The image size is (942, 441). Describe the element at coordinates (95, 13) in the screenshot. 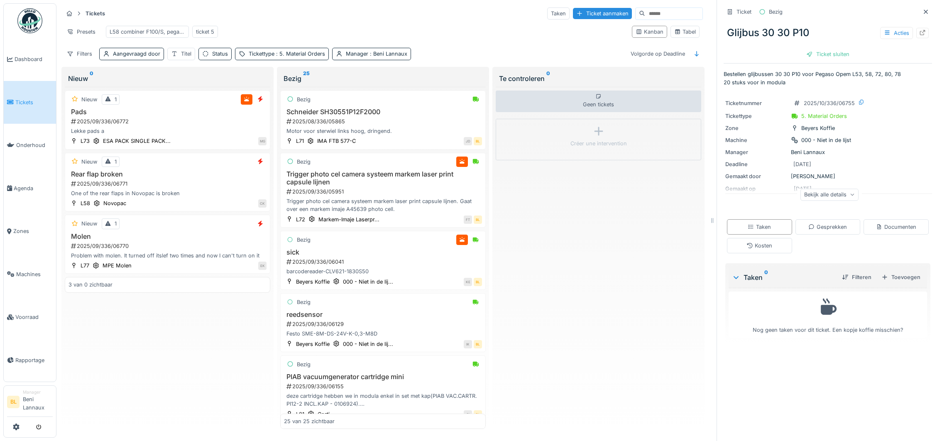

I see `strong: Tickets` at that location.